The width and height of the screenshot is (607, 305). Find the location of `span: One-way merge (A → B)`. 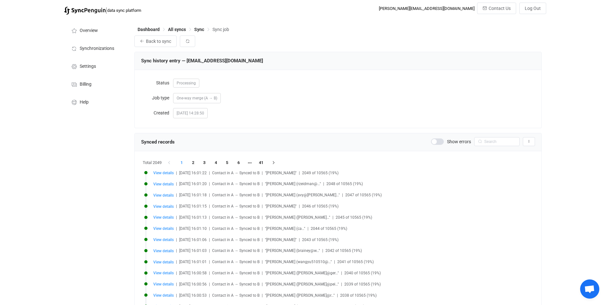

span: One-way merge (A → B) is located at coordinates (197, 98).